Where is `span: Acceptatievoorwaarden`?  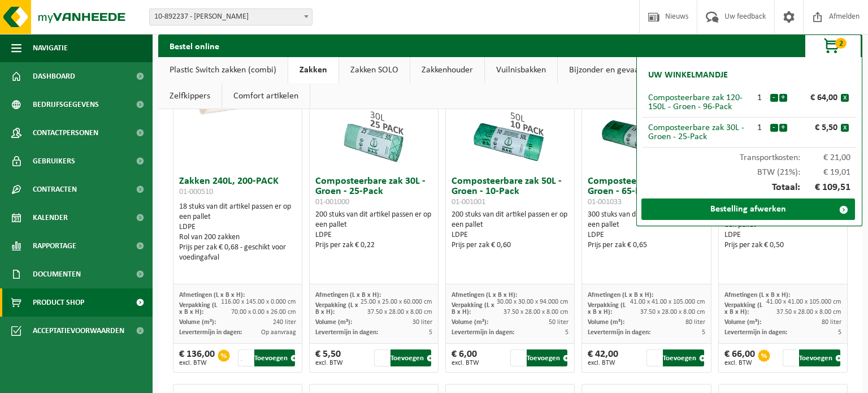 span: Acceptatievoorwaarden is located at coordinates (78, 330).